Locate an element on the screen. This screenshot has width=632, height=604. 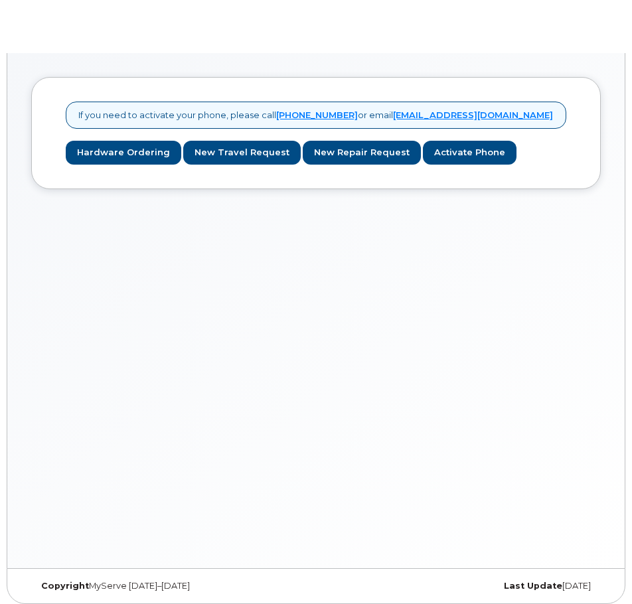
a: New Travel Request is located at coordinates (242, 153).